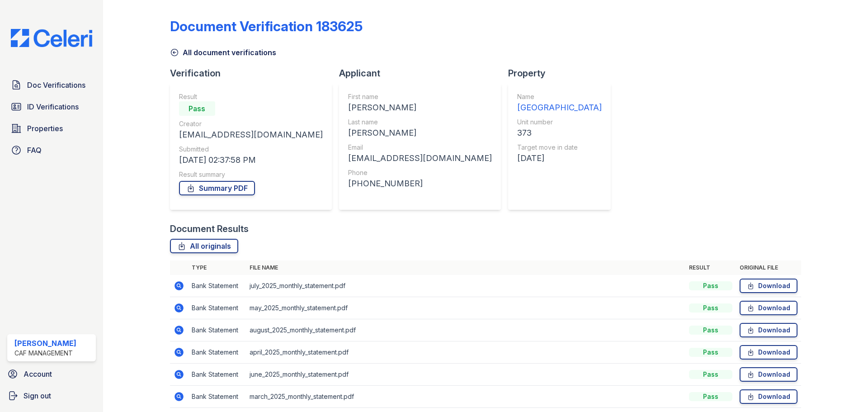  Describe the element at coordinates (466, 286) in the screenshot. I see `td: july_2025_monthly_statement.pdf` at that location.